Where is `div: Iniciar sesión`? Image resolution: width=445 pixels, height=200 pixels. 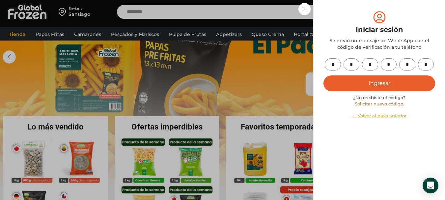
div: Iniciar sesión is located at coordinates (379, 30).